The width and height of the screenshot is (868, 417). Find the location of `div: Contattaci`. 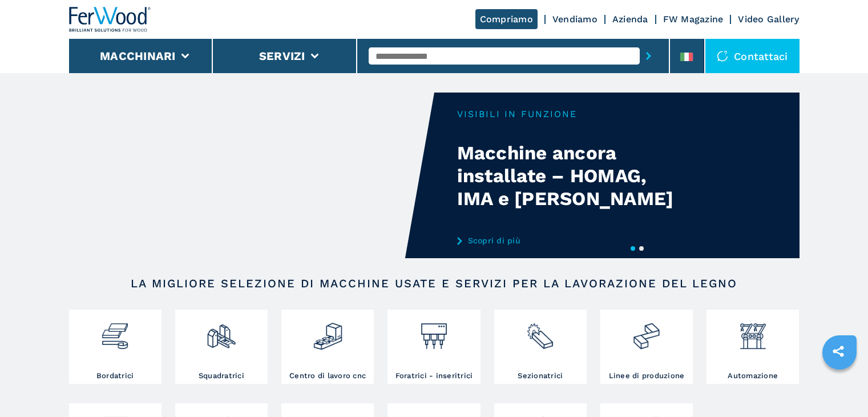

div: Contattaci is located at coordinates (752, 56).